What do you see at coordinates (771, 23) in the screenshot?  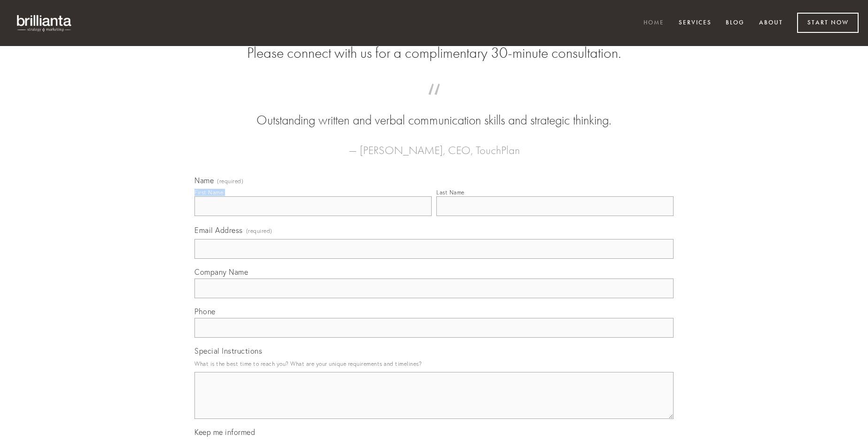 I see `a: About` at bounding box center [771, 23].